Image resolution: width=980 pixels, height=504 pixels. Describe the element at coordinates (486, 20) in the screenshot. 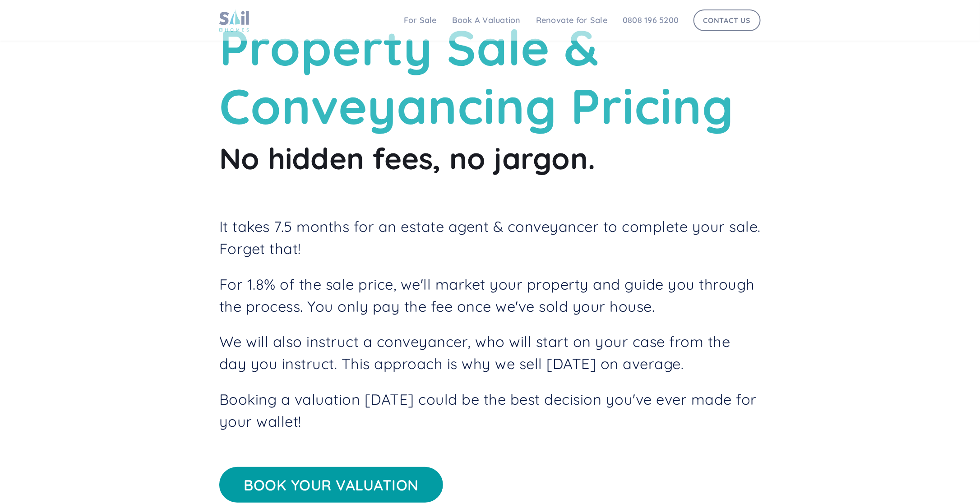

I see `a: Book A Valuation` at that location.